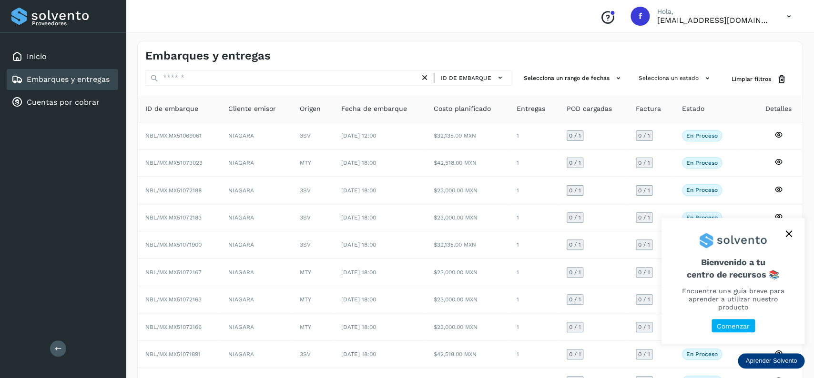 The width and height of the screenshot is (814, 378). What do you see at coordinates (252, 109) in the screenshot?
I see `span: Cliente emisor` at bounding box center [252, 109].